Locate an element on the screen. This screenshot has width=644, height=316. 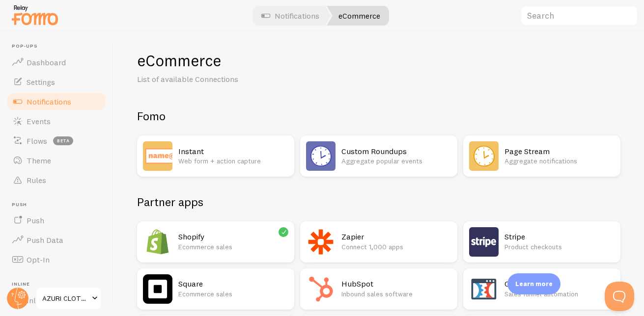
p: Learn more is located at coordinates (534, 284).